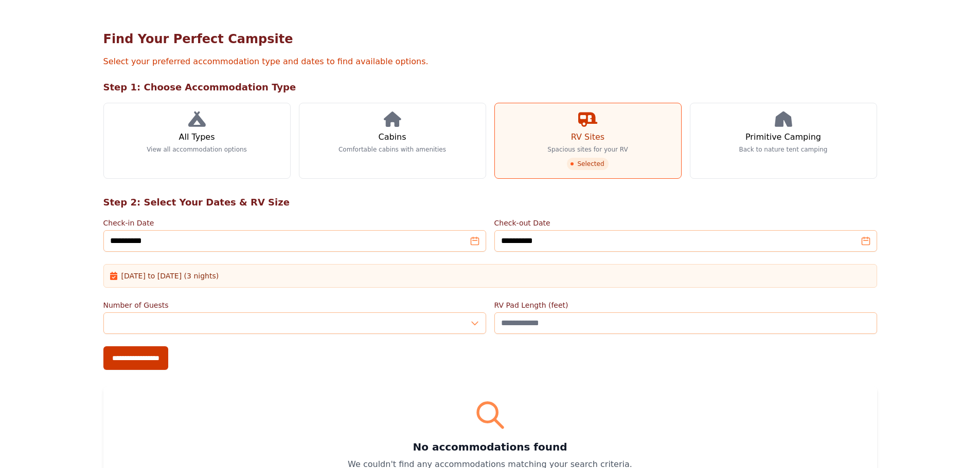  Describe the element at coordinates (490, 447) in the screenshot. I see `h3: No accommodations found` at that location.